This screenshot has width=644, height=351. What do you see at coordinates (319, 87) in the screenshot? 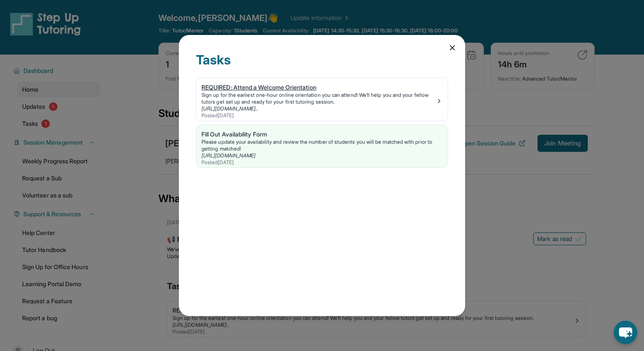
I see `div: REQUIRED: Attend a Welcome Orientation` at bounding box center [319, 87].